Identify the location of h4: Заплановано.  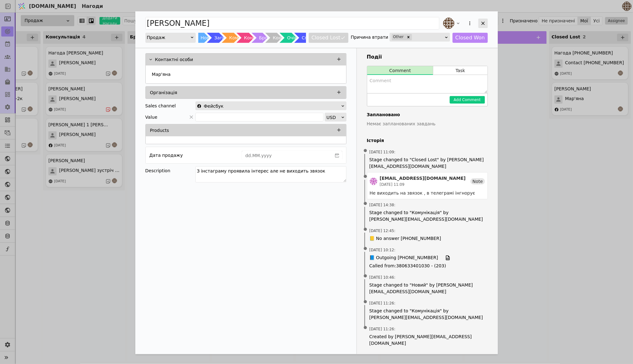
(428, 115).